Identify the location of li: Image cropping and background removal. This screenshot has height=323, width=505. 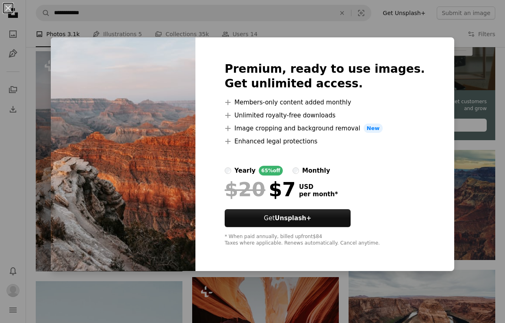
(325, 128).